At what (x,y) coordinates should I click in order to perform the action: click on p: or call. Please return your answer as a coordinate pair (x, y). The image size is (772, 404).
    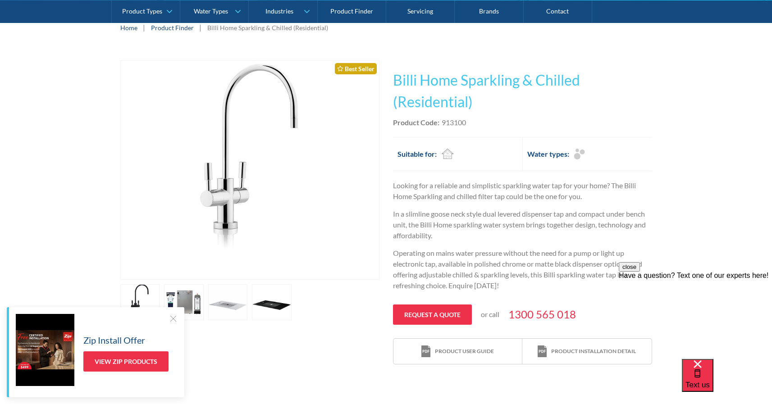
    Looking at the image, I should click on (490, 314).